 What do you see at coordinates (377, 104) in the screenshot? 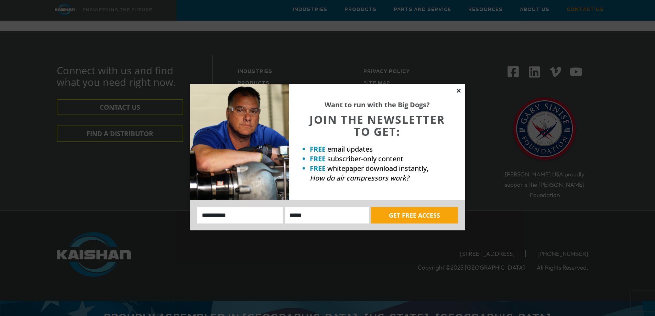
I see `strong: Want to run with the Big Dogs?` at bounding box center [377, 104].